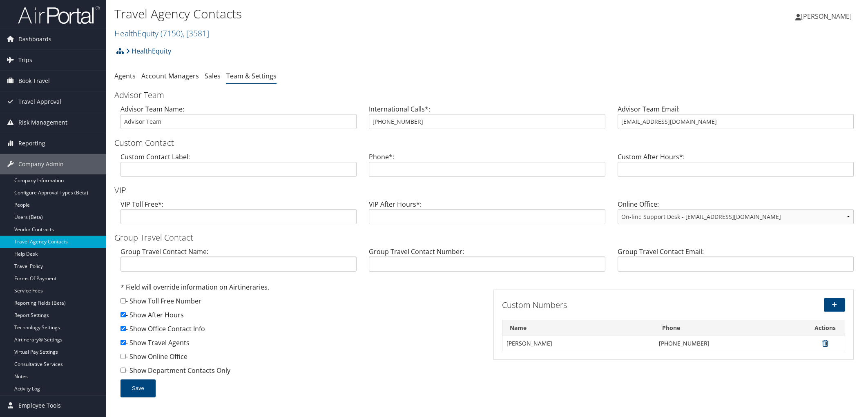 This screenshot has width=868, height=417. Describe the element at coordinates (362, 14) in the screenshot. I see `h1: Travel Agency Contacts` at that location.